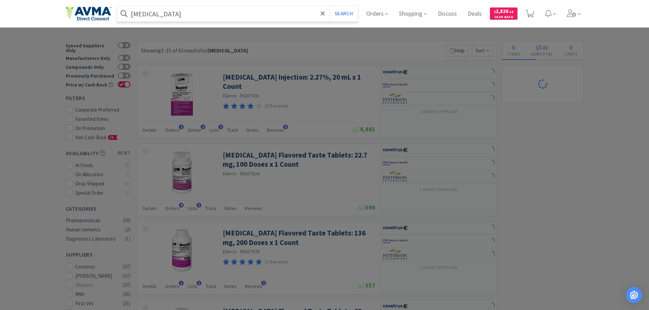 This screenshot has width=649, height=310. I want to click on button: Search, so click(343, 14).